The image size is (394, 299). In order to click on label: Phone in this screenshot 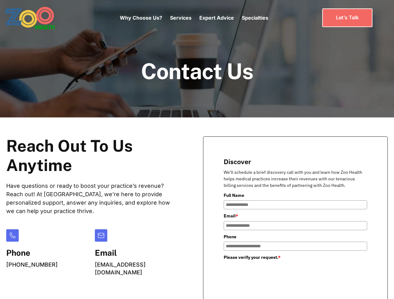, I will do `click(295, 237)`.